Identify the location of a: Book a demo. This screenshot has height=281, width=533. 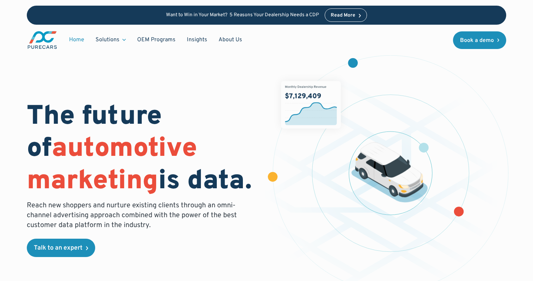
(480, 40).